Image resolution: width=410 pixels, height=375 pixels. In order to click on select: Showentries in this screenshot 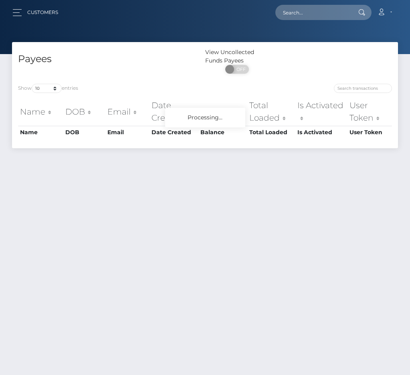, I will do `click(46, 88)`.